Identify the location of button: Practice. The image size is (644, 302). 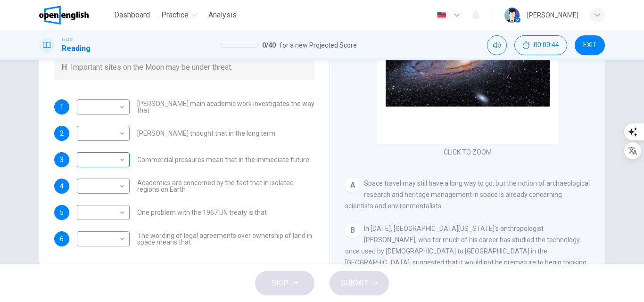
(179, 15).